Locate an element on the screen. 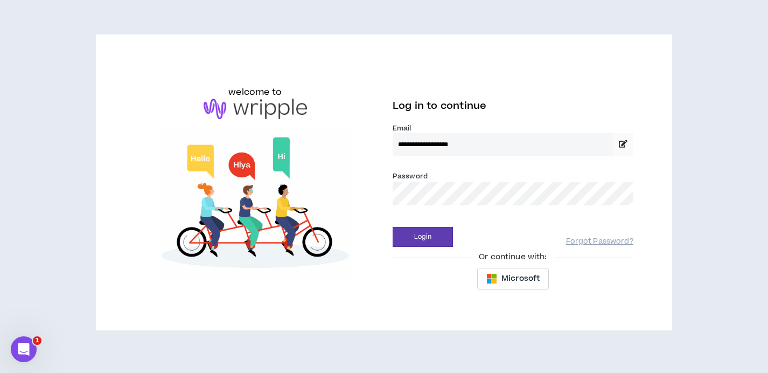 The width and height of the screenshot is (768, 373). span: Or continue with: is located at coordinates (513, 257).